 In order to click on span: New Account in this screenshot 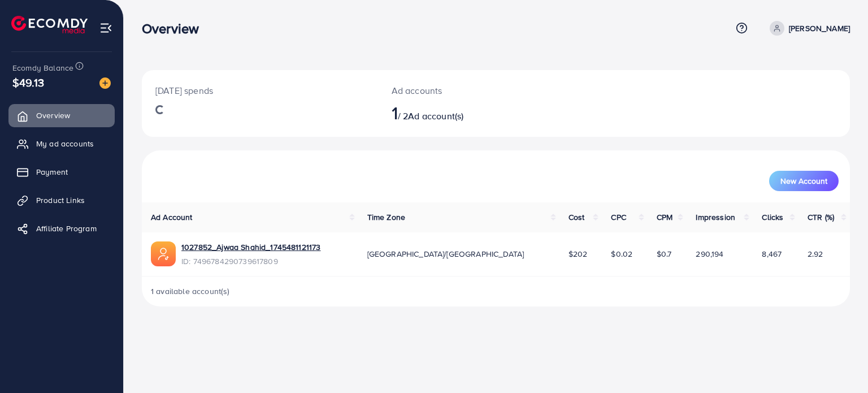, I will do `click(803, 181)`.